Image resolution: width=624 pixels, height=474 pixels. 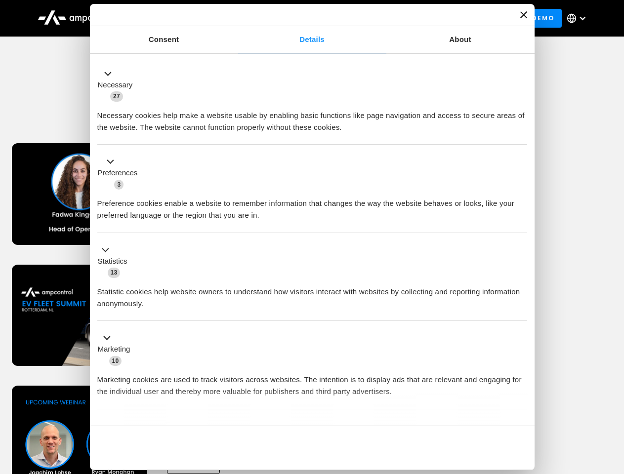 I want to click on span: 10, so click(x=116, y=361).